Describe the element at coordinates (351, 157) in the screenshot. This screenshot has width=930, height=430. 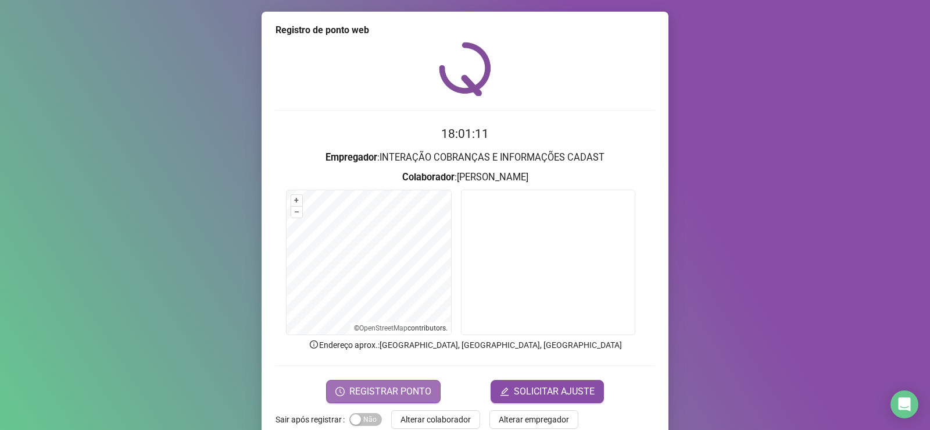
I see `strong: Empregador` at that location.